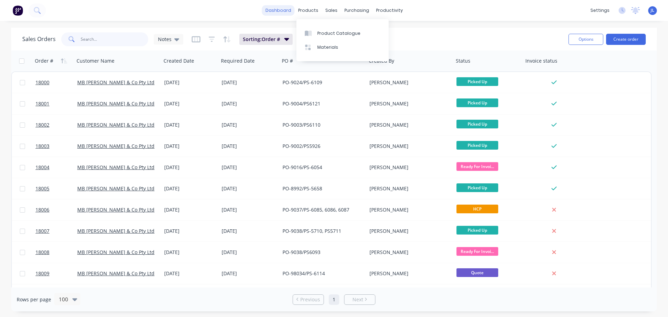  Describe the element at coordinates (389, 10) in the screenshot. I see `div: productivity` at that location.